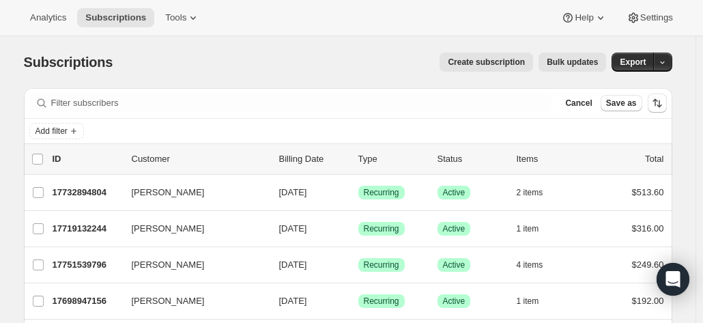 Image resolution: width=703 pixels, height=323 pixels. I want to click on button: Bulk updates, so click(572, 62).